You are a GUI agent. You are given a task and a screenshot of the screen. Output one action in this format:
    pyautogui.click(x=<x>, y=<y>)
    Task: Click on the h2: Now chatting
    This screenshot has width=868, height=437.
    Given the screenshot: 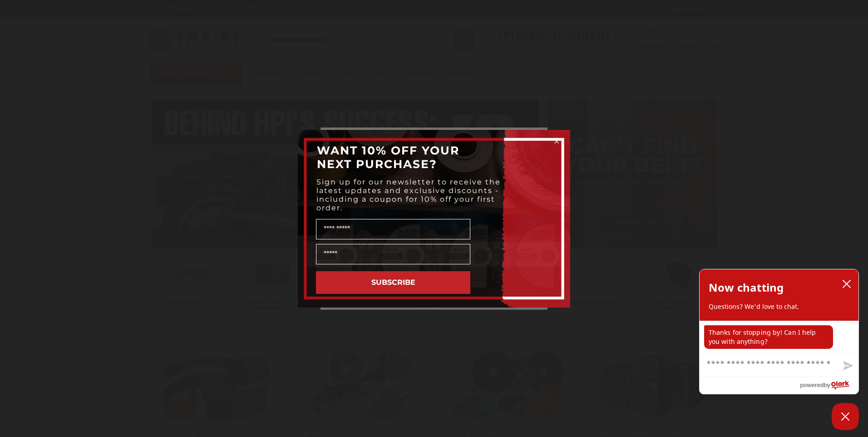 What is the action you would take?
    pyautogui.click(x=746, y=287)
    